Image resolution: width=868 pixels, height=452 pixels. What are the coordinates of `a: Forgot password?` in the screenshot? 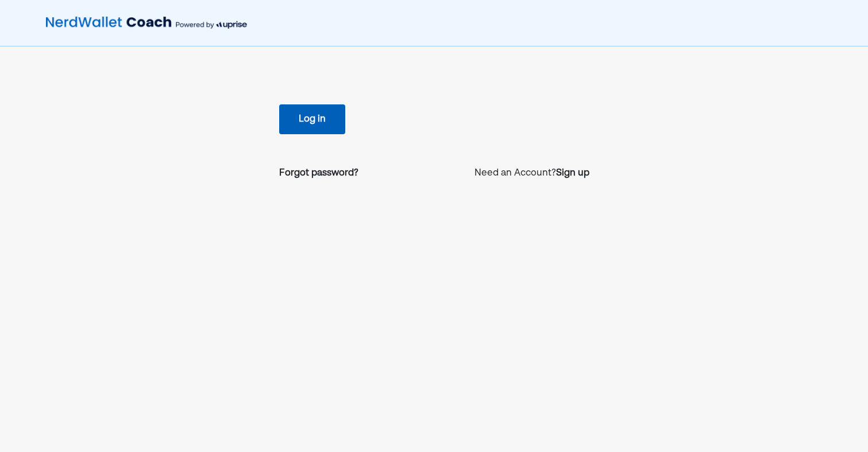 It's located at (319, 173).